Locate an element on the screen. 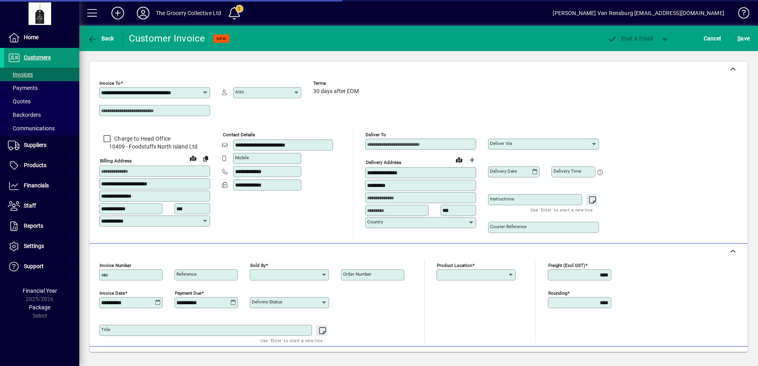 The height and width of the screenshot is (366, 758). button: Cancel is located at coordinates (712, 38).